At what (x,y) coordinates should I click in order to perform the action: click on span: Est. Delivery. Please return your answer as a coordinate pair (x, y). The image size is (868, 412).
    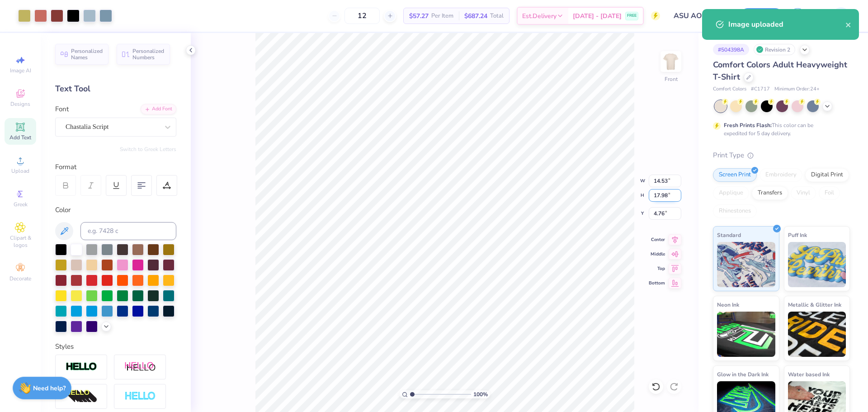
    Looking at the image, I should click on (540, 16).